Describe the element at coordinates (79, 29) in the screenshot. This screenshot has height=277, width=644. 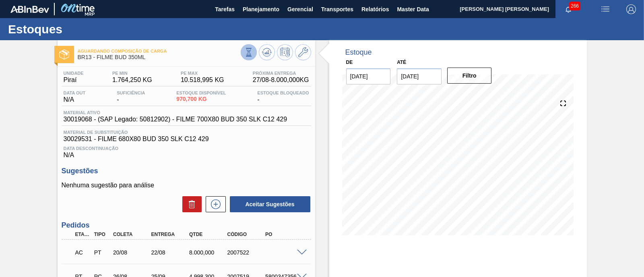
I see `h1: Estoques` at that location.